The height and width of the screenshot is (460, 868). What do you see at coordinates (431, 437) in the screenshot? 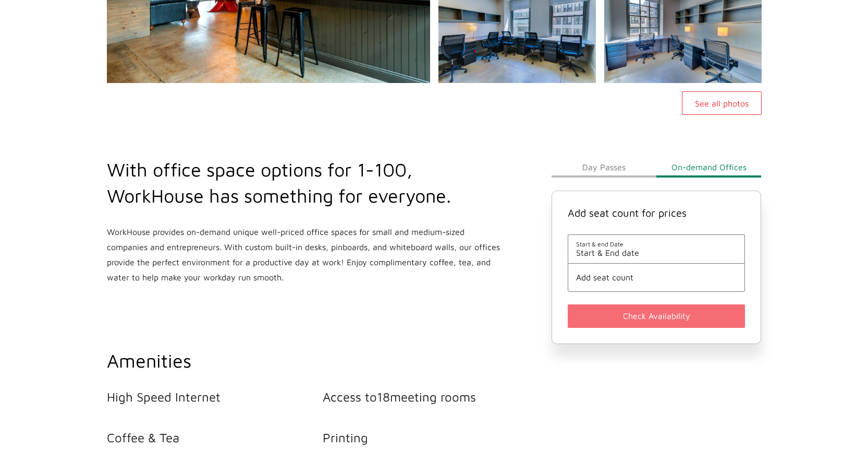
I see `li: Printing` at bounding box center [431, 437].